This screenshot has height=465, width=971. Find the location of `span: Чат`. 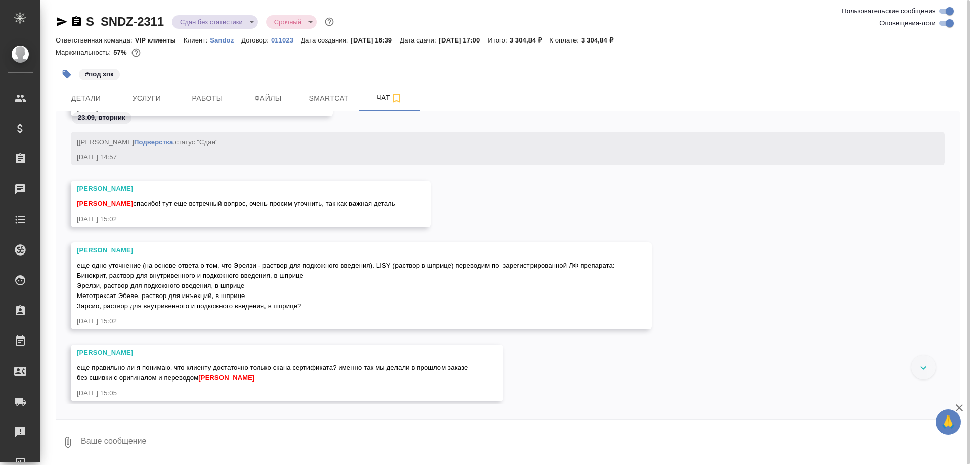

span: Чат is located at coordinates (389, 98).